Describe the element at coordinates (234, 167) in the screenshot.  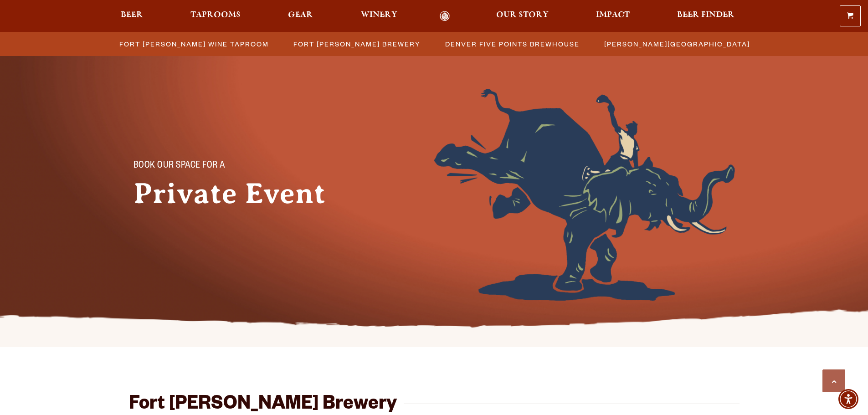
I see `p: Book Our Space for a` at that location.